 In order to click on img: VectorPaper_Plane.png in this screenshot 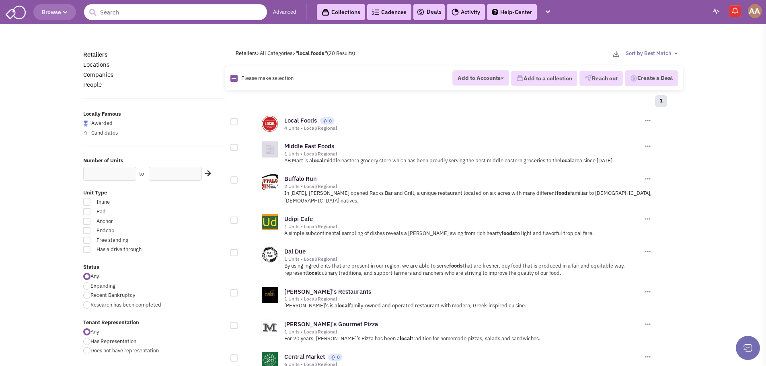, I will do `click(588, 78)`.